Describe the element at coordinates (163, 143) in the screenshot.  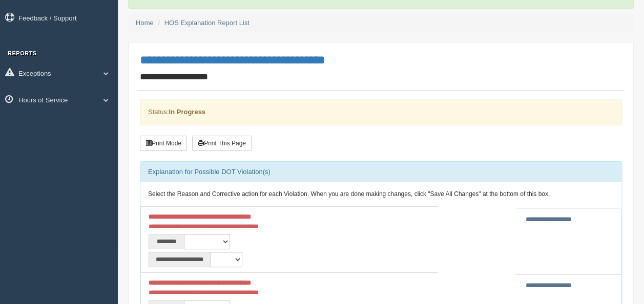
I see `button: Print Mode` at that location.